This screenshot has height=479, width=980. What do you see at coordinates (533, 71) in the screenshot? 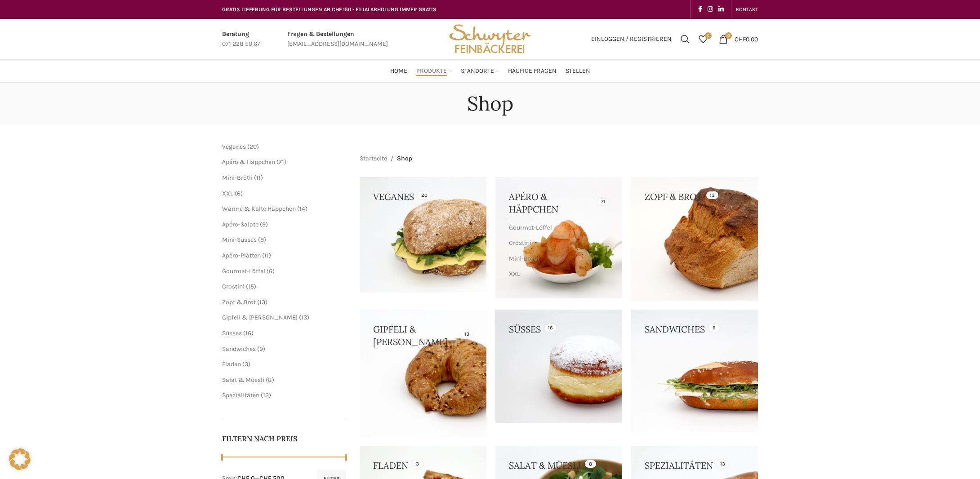
I see `a: Häufige Fragen` at bounding box center [533, 71].